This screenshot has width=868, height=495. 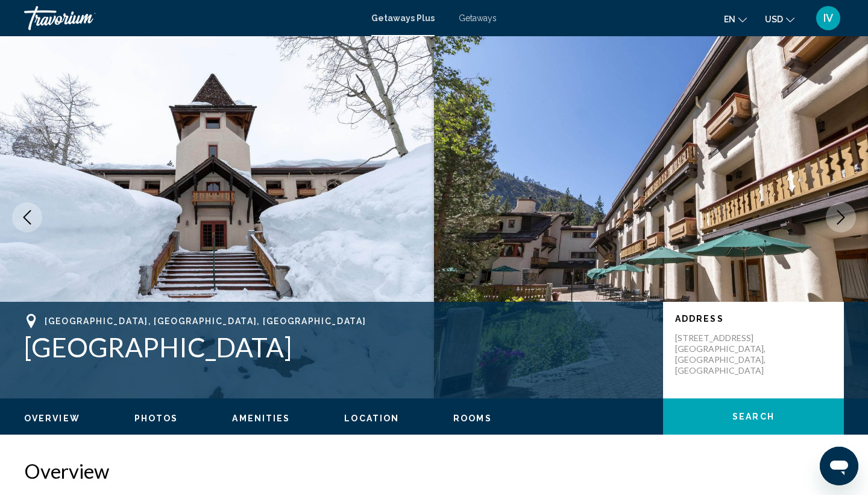 What do you see at coordinates (774, 19) in the screenshot?
I see `span: USD` at bounding box center [774, 19].